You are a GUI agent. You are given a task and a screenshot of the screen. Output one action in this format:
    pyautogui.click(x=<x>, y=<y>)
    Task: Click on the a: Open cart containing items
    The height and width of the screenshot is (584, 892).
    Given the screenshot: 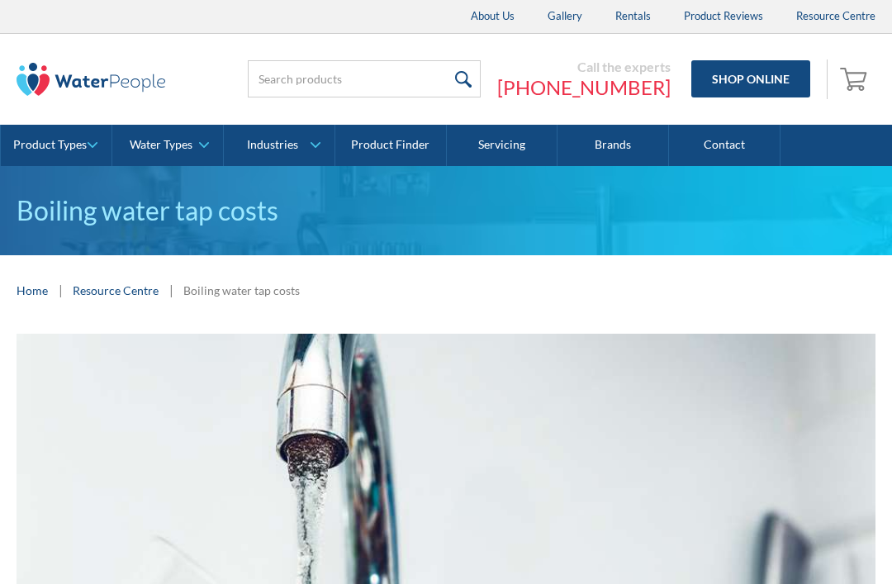 What is the action you would take?
    pyautogui.click(x=856, y=79)
    